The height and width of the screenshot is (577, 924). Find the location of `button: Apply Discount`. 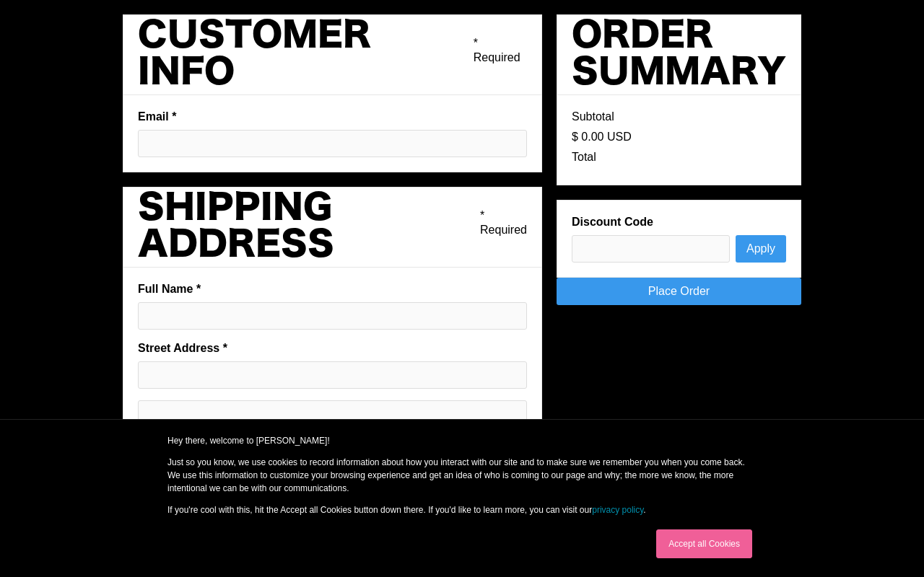

button: Apply Discount is located at coordinates (760, 249).